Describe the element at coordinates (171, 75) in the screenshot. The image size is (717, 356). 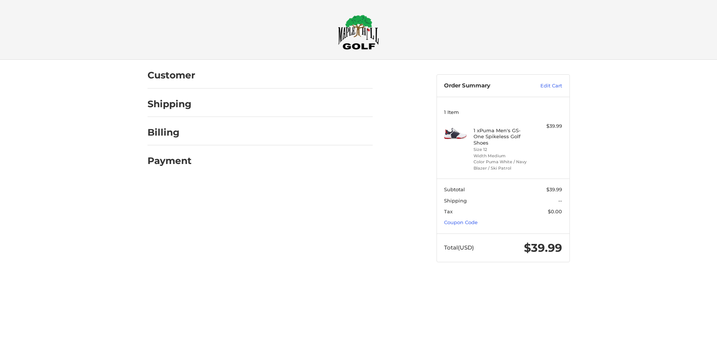
I see `h2: Customer` at that location.